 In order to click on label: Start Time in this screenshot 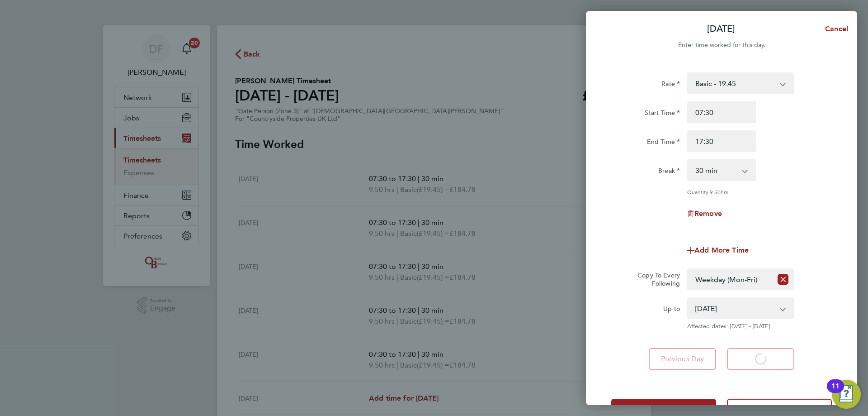, I will do `click(662, 114)`.